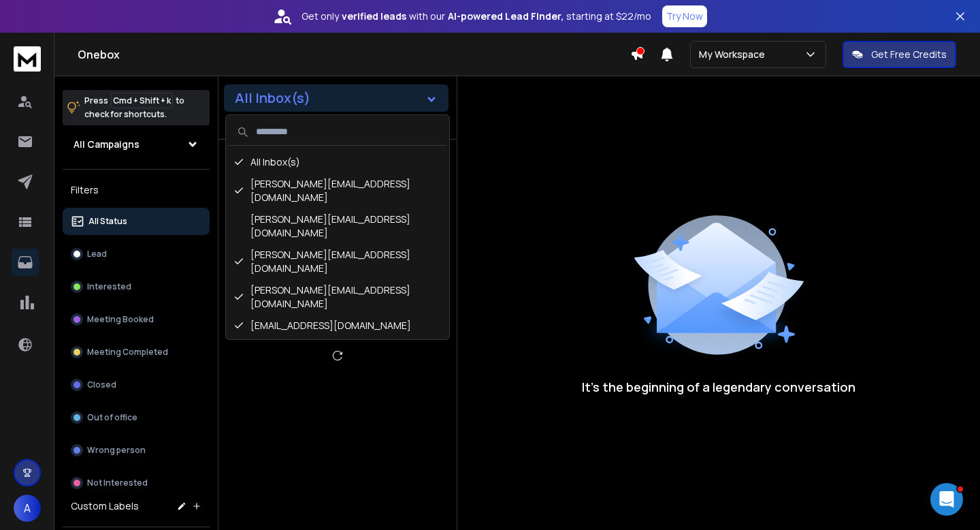 The image size is (980, 530). What do you see at coordinates (127, 352) in the screenshot?
I see `p: Meeting Completed` at bounding box center [127, 352].